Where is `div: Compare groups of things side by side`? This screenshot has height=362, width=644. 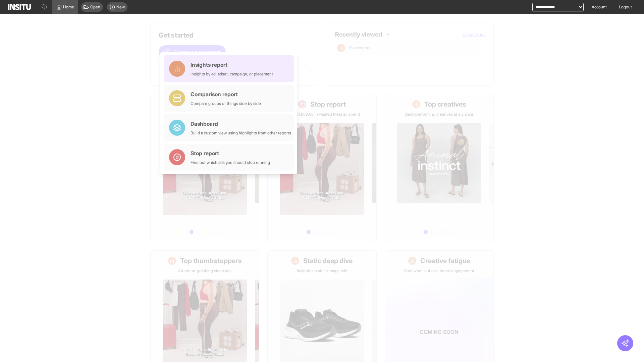
div: Compare groups of things side by side is located at coordinates (226, 104).